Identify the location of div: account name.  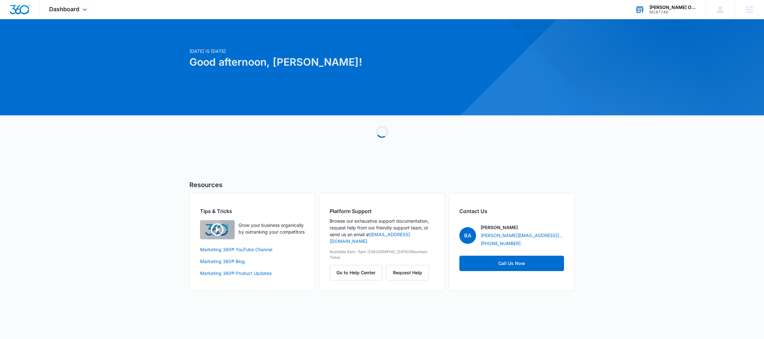
(672, 7).